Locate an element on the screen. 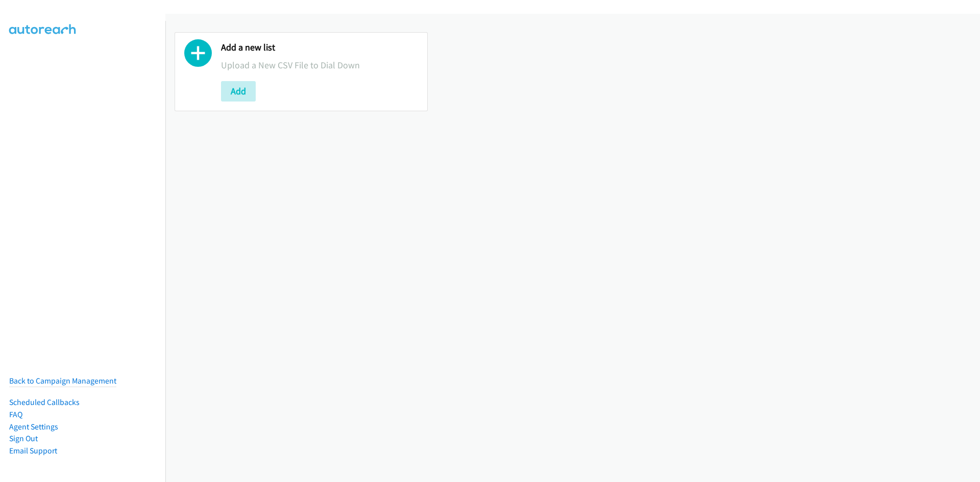  a: Back to Campaign Management is located at coordinates (63, 381).